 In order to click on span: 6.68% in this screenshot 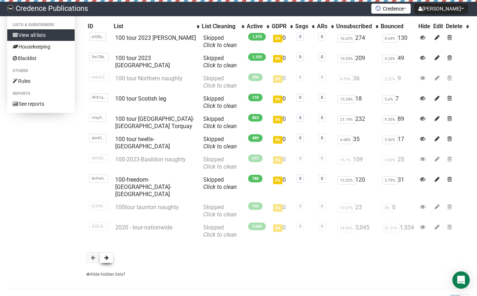, I will do `click(345, 140)`.